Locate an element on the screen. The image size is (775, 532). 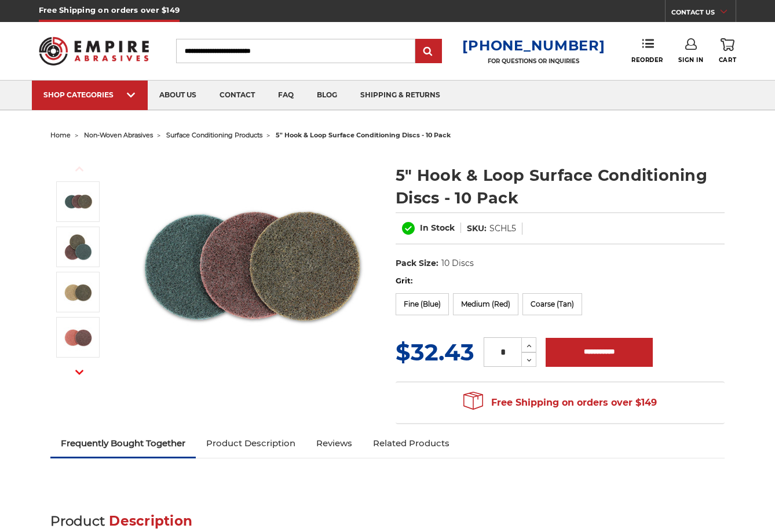
a: Frequently Bought Together is located at coordinates (123, 443).